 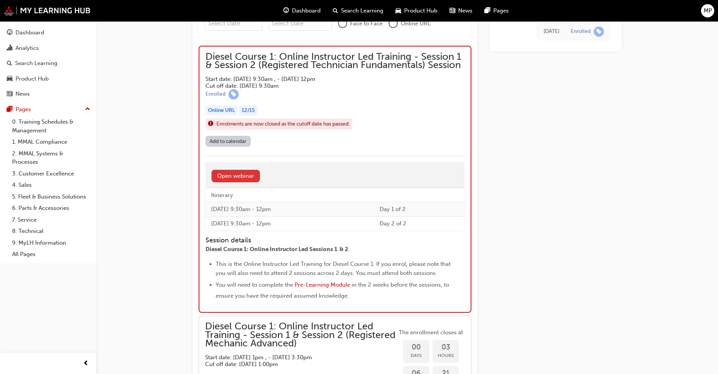 I want to click on span: chart-icon, so click(x=9, y=48).